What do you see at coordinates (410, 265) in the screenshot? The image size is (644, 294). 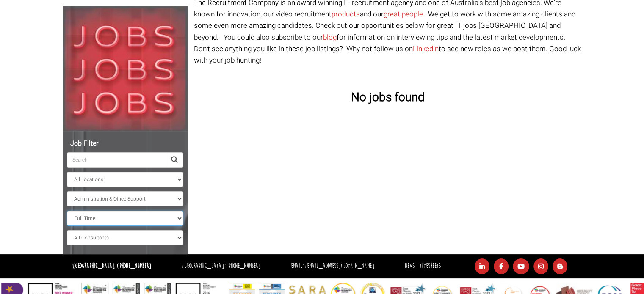 I see `a: News` at bounding box center [410, 265].